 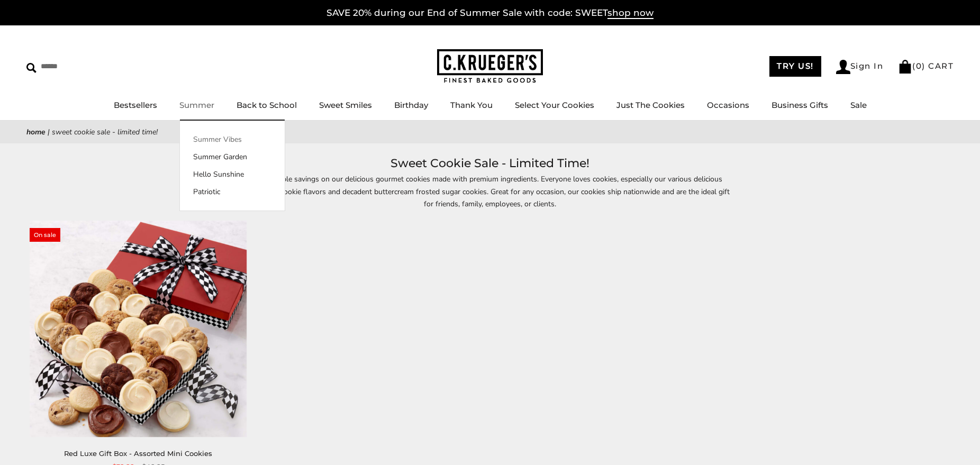 I want to click on a: Home, so click(x=36, y=132).